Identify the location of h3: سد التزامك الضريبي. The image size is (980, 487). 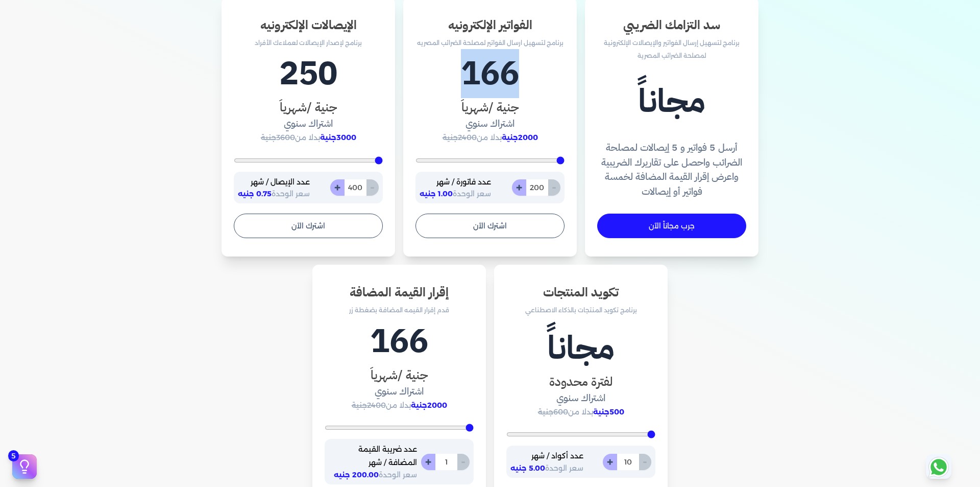
(671, 25).